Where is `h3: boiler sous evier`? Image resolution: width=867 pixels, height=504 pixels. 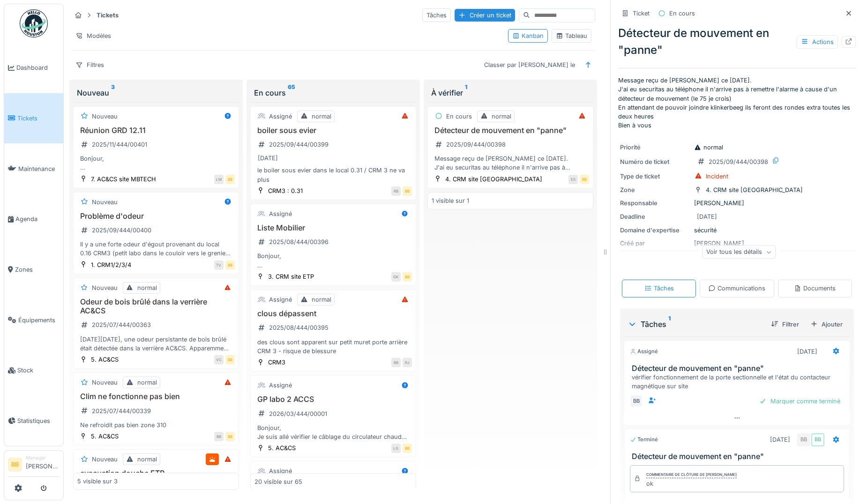 h3: boiler sous evier is located at coordinates (333, 130).